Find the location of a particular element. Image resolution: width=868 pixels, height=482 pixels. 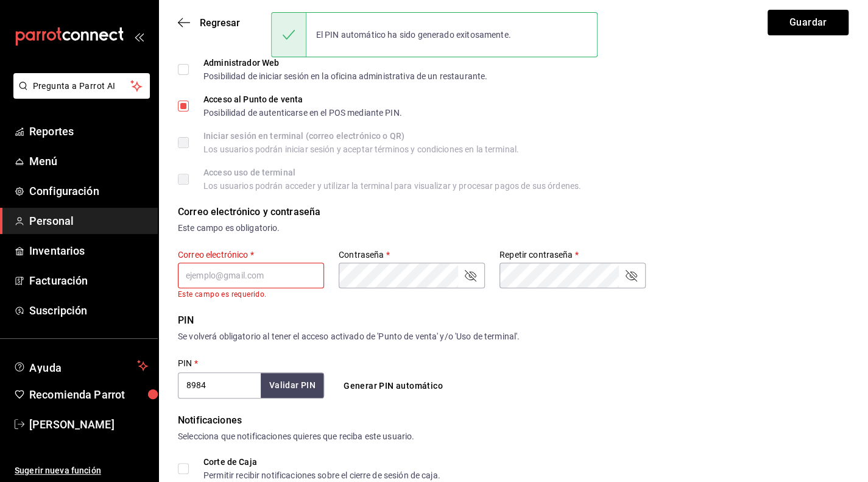

label: Correo electrónico is located at coordinates (251, 255).